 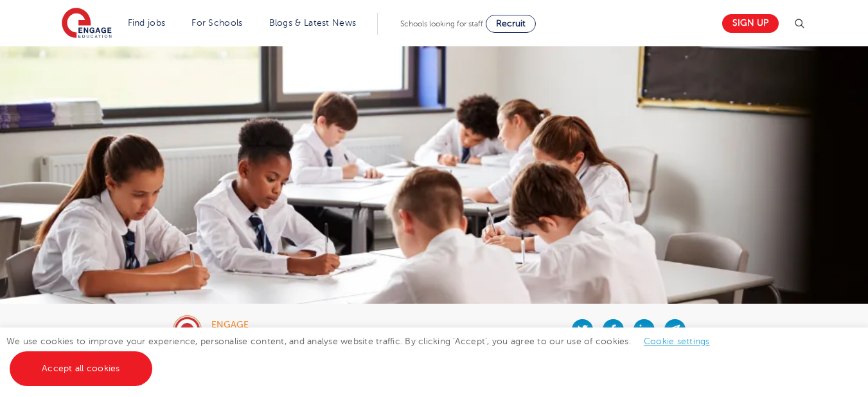 I want to click on a: Accept all cookies, so click(x=81, y=368).